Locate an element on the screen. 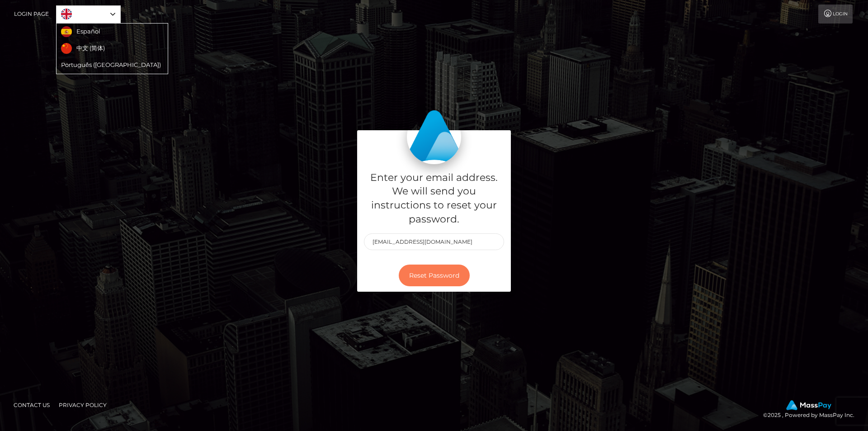 The height and width of the screenshot is (431, 868). div: Language is located at coordinates (88, 14).